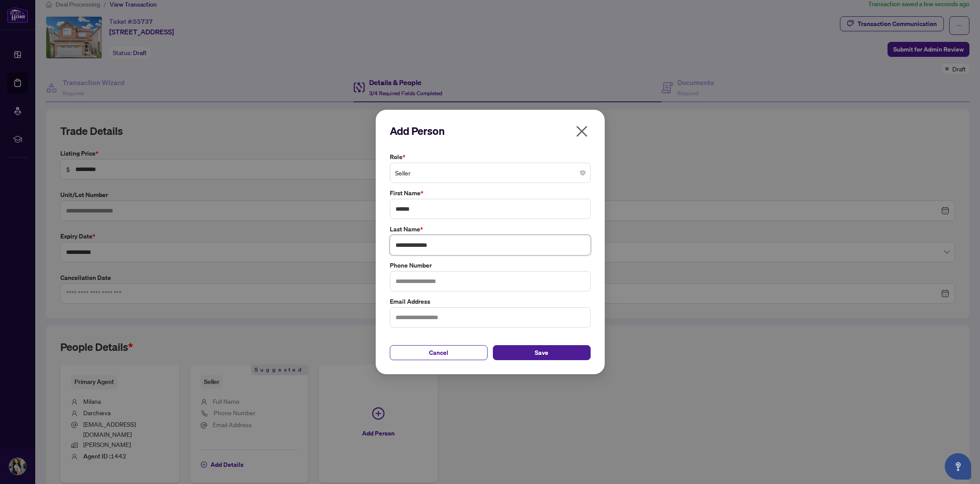  I want to click on span: close, so click(582, 132).